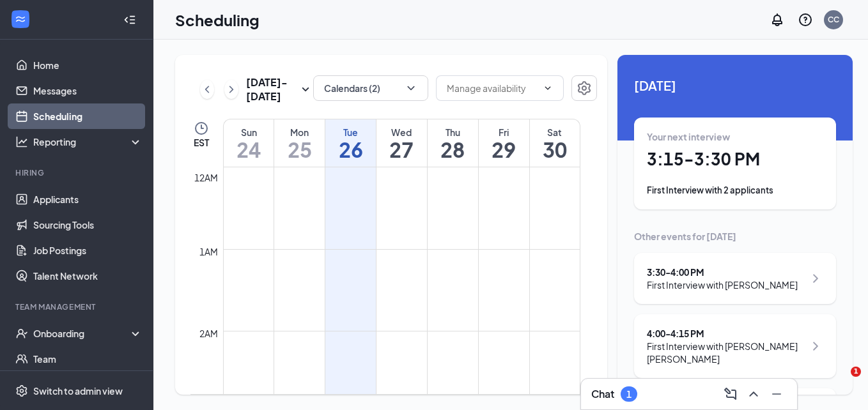 This screenshot has height=410, width=868. What do you see at coordinates (77, 172) in the screenshot?
I see `div: Hiring` at bounding box center [77, 172].